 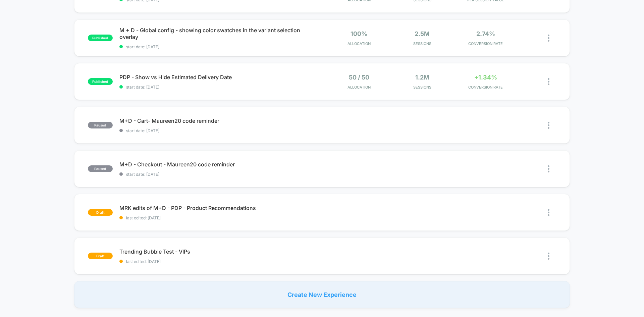 What do you see at coordinates (220, 251) in the screenshot?
I see `span: Trending Bubble Test - VIPs` at bounding box center [220, 251].